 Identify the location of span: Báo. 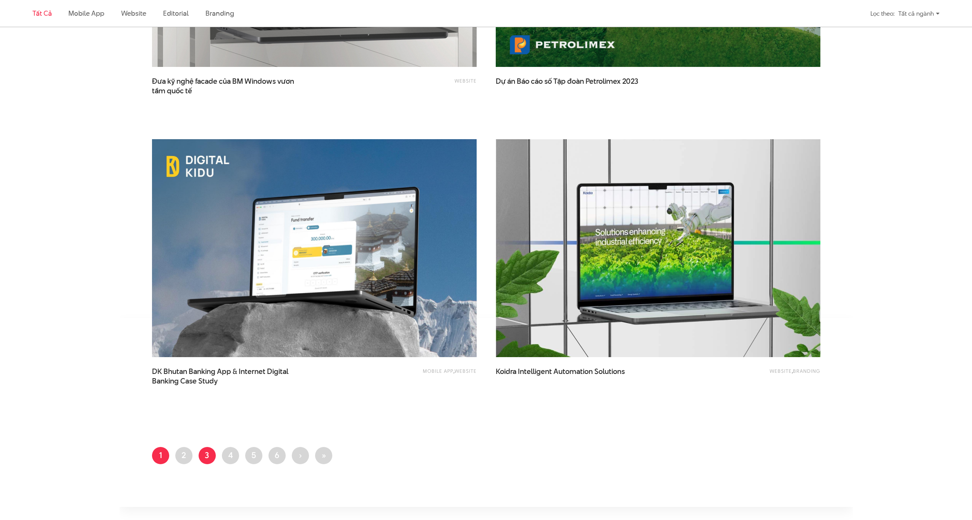
(523, 81).